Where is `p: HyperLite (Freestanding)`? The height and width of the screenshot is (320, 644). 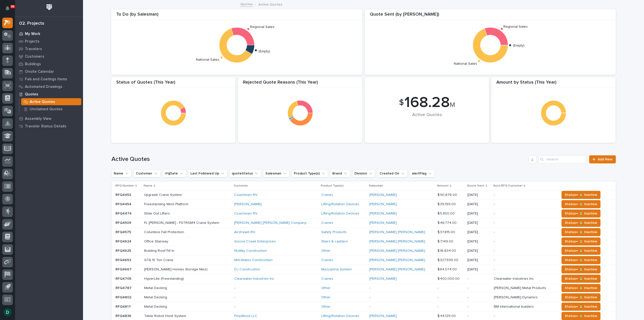 p: HyperLite (Freestanding) is located at coordinates (164, 278).